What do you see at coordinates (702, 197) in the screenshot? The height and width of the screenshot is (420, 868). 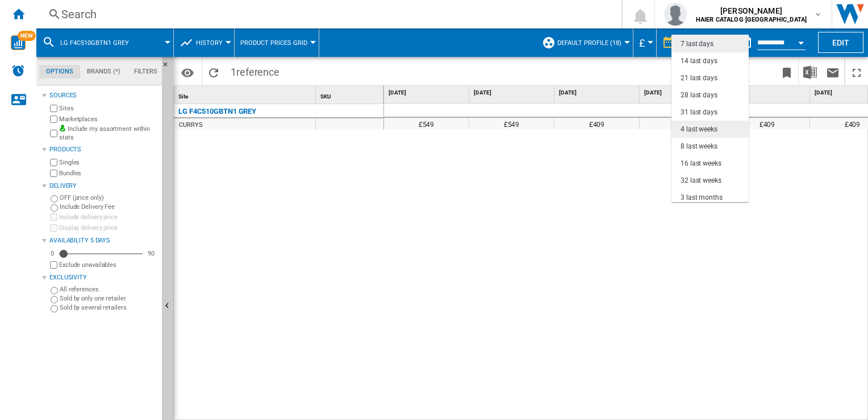 I see `div: 3 last months` at bounding box center [702, 197].